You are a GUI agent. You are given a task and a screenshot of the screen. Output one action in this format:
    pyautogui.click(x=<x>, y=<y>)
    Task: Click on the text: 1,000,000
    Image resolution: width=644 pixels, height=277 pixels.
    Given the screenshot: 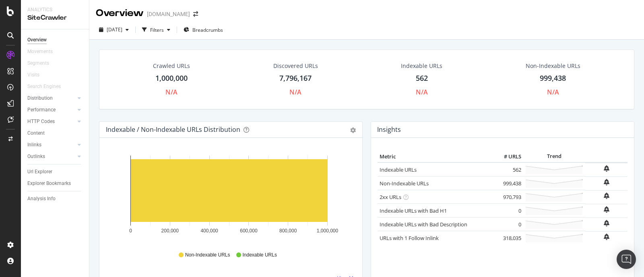 What is the action you would take?
    pyautogui.click(x=327, y=230)
    